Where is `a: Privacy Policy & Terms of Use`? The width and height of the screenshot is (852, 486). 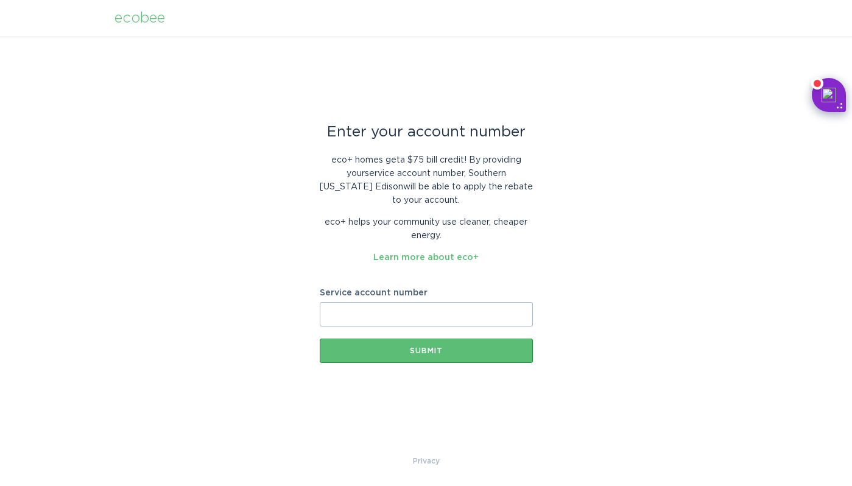 a: Privacy Policy & Terms of Use is located at coordinates (426, 461).